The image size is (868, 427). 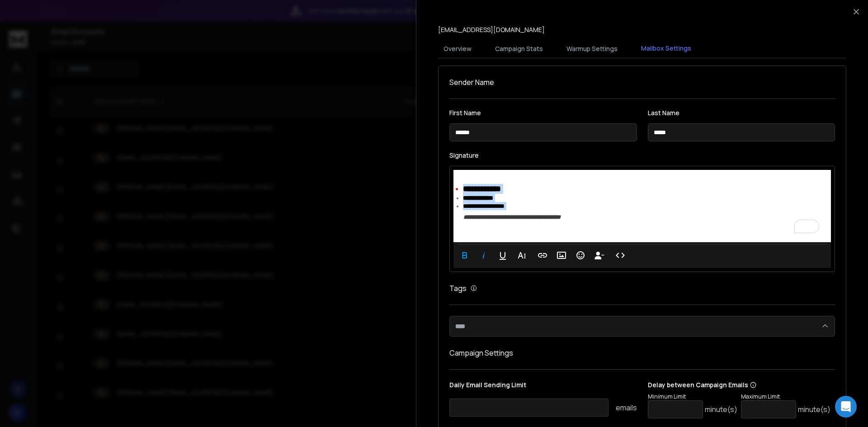 I want to click on button: Overview, so click(x=457, y=49).